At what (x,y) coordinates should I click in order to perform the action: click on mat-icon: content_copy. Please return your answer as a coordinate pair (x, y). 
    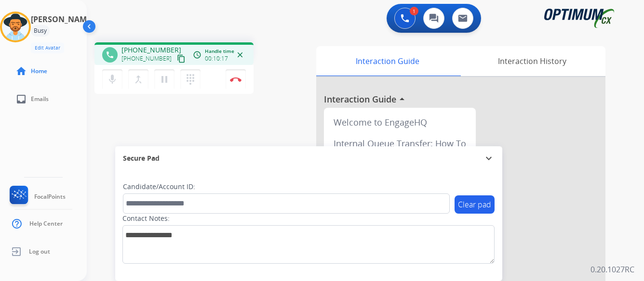
    Looking at the image, I should click on (181, 59).